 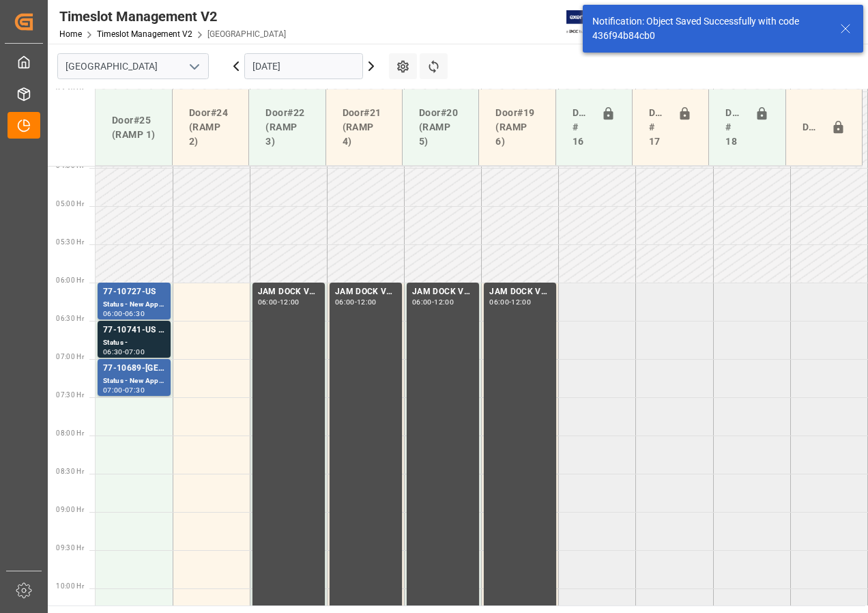 What do you see at coordinates (286, 127) in the screenshot?
I see `div: Door#22 (RAMP 3)` at bounding box center [286, 127].